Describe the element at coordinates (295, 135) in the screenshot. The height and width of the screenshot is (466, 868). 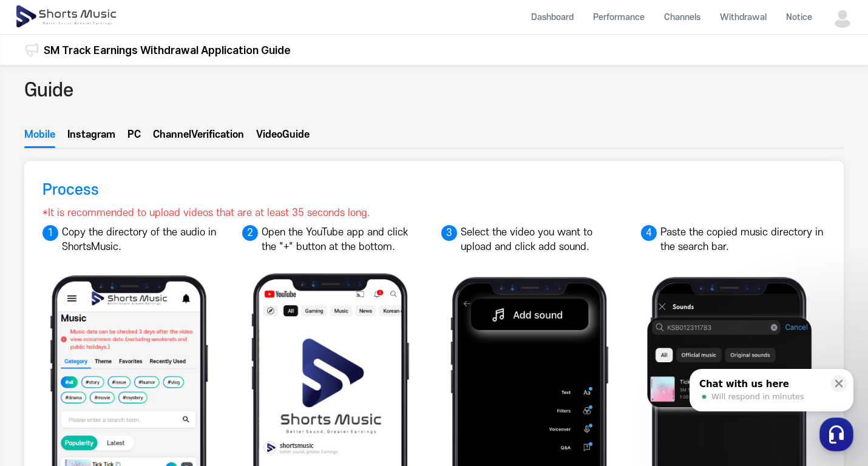
I see `span: Guide` at that location.